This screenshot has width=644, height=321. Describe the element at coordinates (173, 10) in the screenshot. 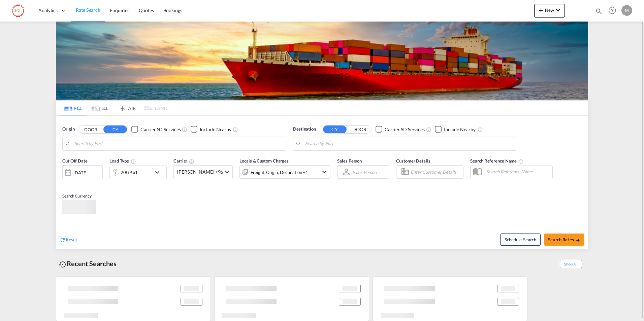

I see `span: Bookings` at that location.